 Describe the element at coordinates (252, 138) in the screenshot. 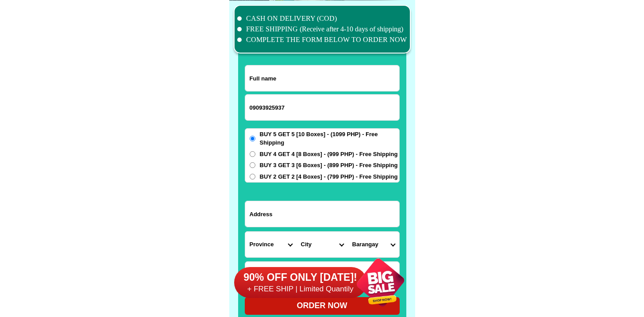

I see `input: BUY 5 GET 5 [10 Boxes] - (1099 PHP) - Free Shipping` at that location.